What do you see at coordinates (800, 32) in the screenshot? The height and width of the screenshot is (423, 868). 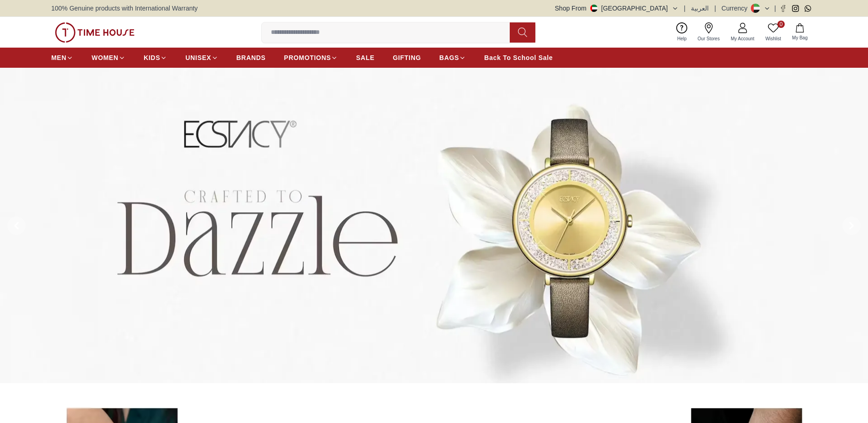 I see `button: My Bag` at bounding box center [800, 32].